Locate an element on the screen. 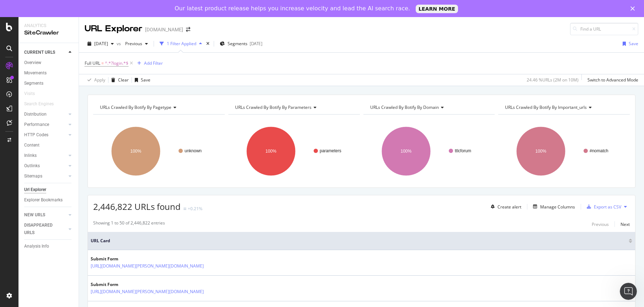 The image size is (644, 307). button: Switch to Advanced Mode is located at coordinates (611, 80).